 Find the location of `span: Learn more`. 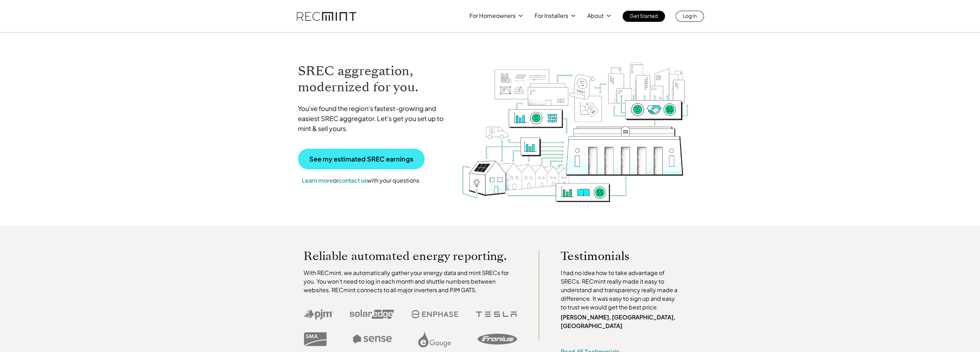

span: Learn more is located at coordinates (318, 180).